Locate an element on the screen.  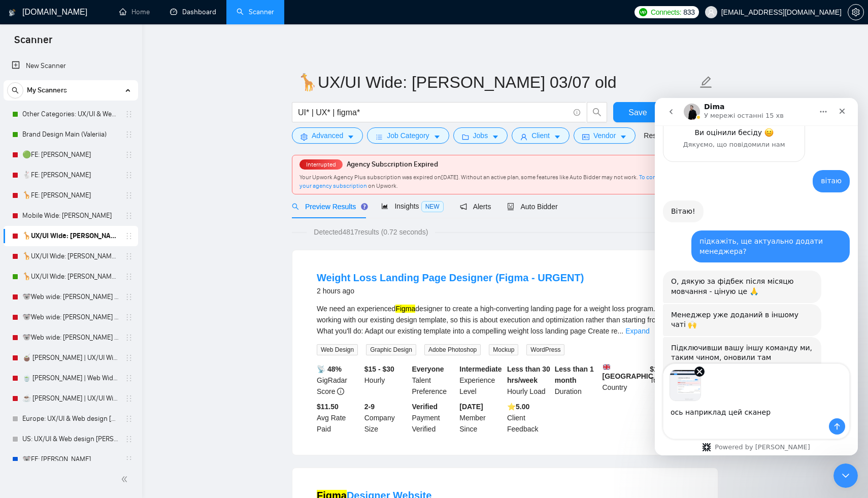
b: 📡 48% is located at coordinates (329, 369).